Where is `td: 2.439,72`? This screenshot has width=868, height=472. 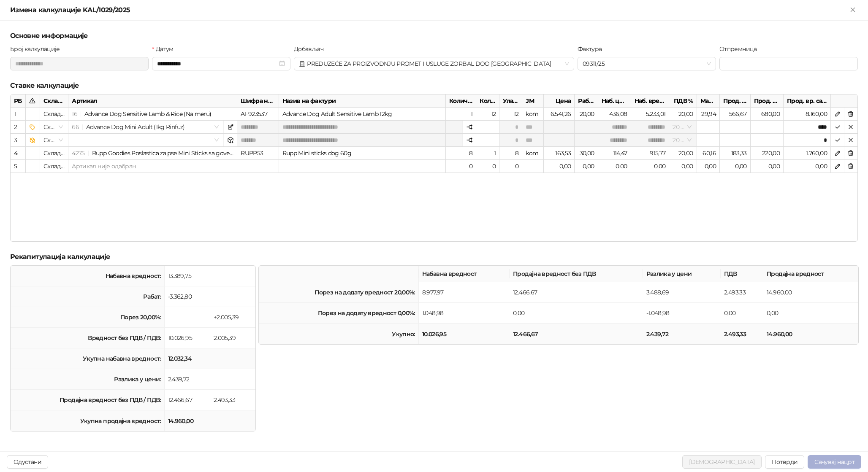
td: 2.439,72 is located at coordinates (681, 334).